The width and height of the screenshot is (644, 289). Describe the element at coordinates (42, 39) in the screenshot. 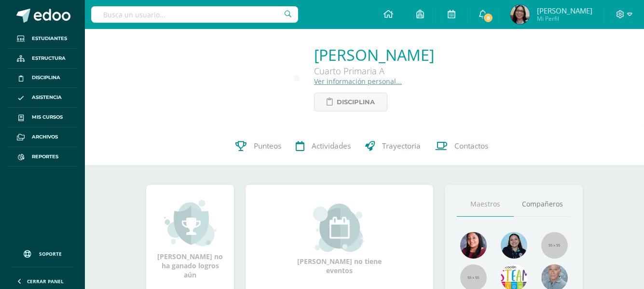

I see `a: Estudiantes` at that location.